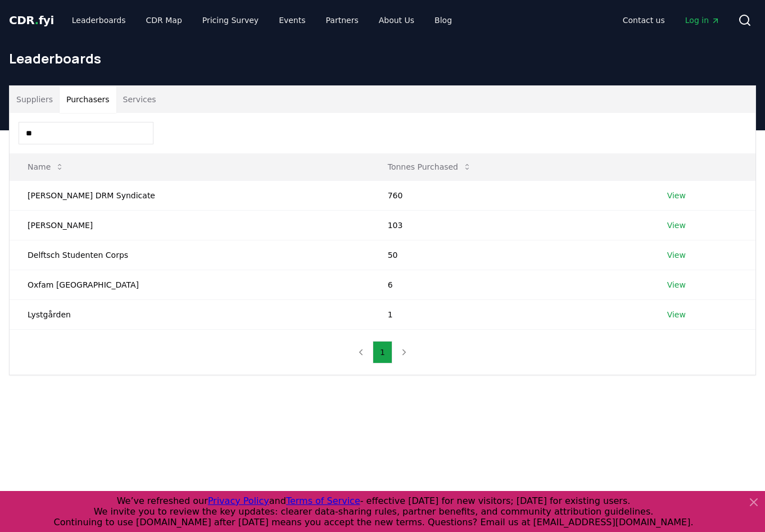  I want to click on a: Events, so click(291, 20).